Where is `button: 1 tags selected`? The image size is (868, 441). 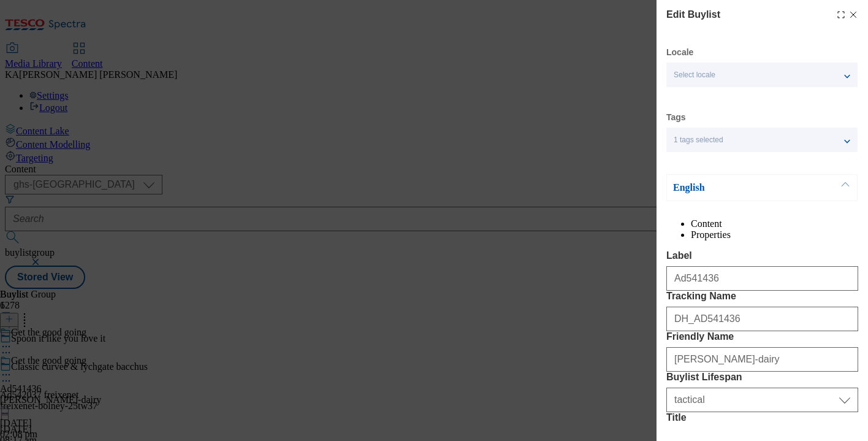 button: 1 tags selected is located at coordinates (762, 140).